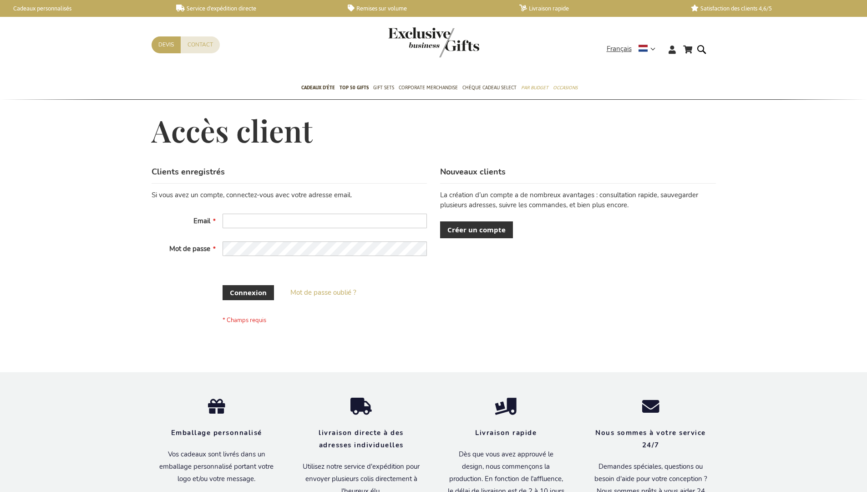 This screenshot has height=492, width=867. Describe the element at coordinates (428, 88) in the screenshot. I see `a: Corporate Merchandise` at that location.